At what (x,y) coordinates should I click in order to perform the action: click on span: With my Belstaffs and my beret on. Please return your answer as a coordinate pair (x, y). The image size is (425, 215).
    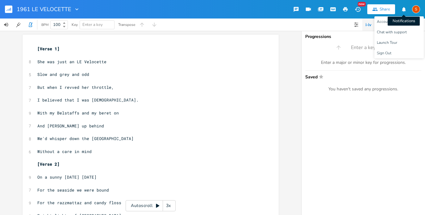
    Looking at the image, I should click on (78, 113).